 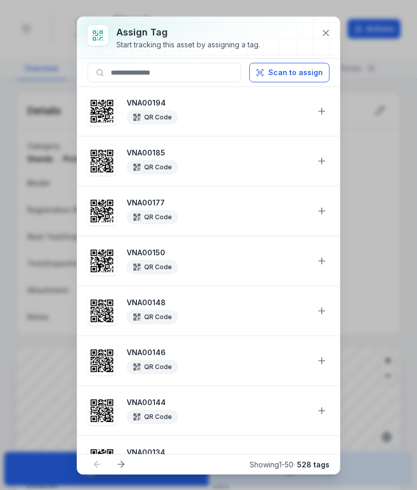 What do you see at coordinates (188, 32) in the screenshot?
I see `h3: Assign tag` at bounding box center [188, 32].